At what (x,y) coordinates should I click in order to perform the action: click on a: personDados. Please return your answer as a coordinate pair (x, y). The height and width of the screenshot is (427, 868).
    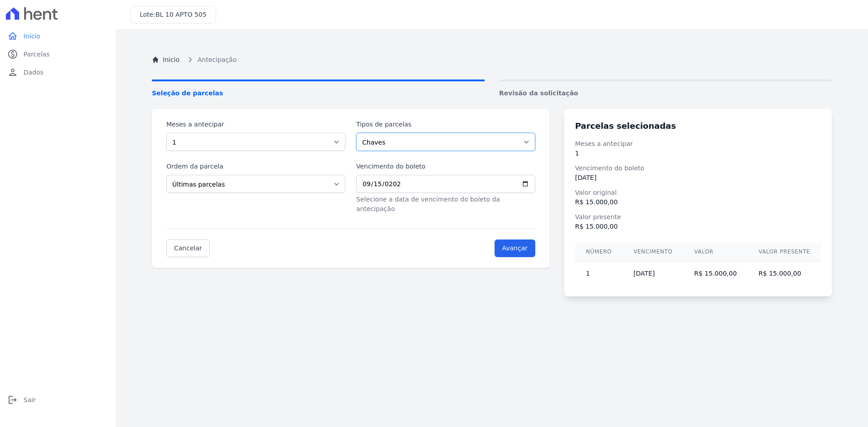
    Looking at the image, I should click on (58, 72).